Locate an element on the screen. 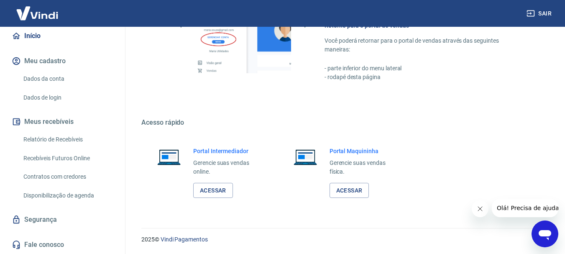 Image resolution: width=565 pixels, height=254 pixels. a: Início is located at coordinates (62, 36).